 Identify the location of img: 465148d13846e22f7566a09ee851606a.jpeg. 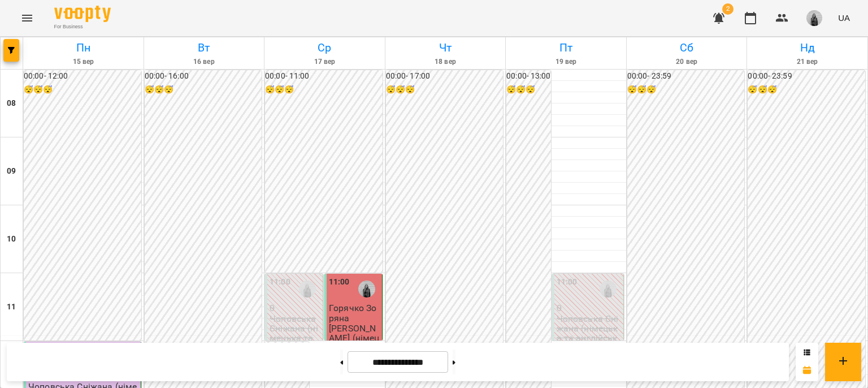
(815, 18).